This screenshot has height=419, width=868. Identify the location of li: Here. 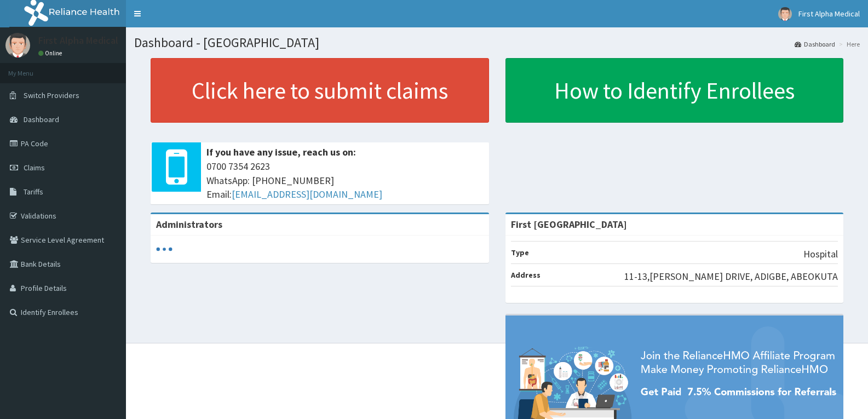
(847, 44).